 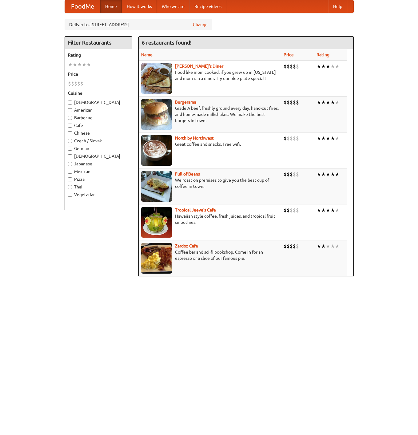 What do you see at coordinates (167, 42) in the screenshot?
I see `ng-pluralize: 6 restaurants found!` at bounding box center [167, 42].